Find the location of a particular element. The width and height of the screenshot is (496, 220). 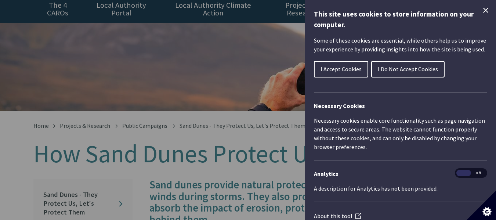

span: On is located at coordinates (463, 173).